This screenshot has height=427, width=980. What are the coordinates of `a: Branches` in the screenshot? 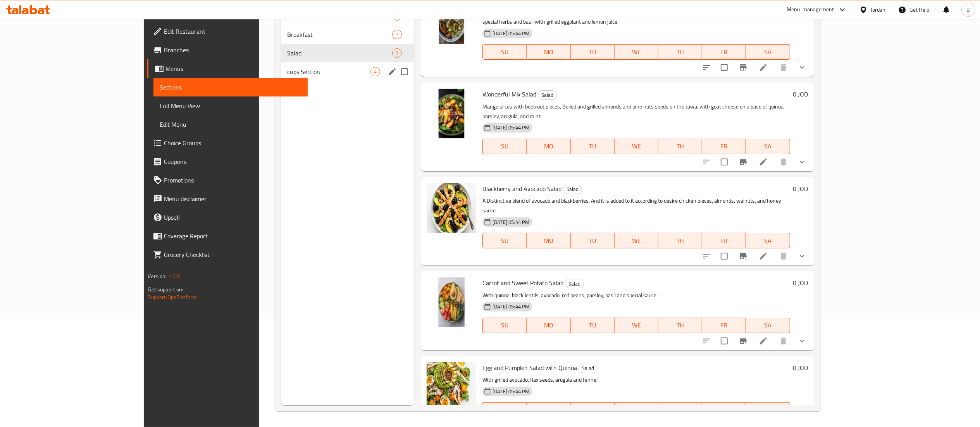 It's located at (227, 50).